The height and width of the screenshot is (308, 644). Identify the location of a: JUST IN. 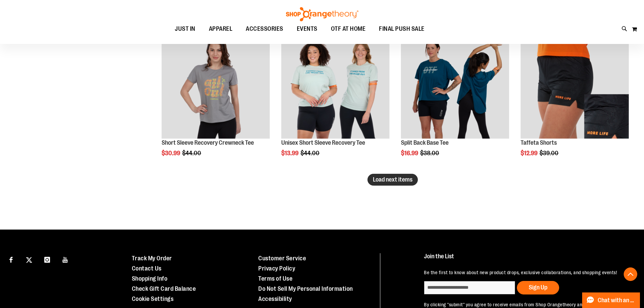
(185, 29).